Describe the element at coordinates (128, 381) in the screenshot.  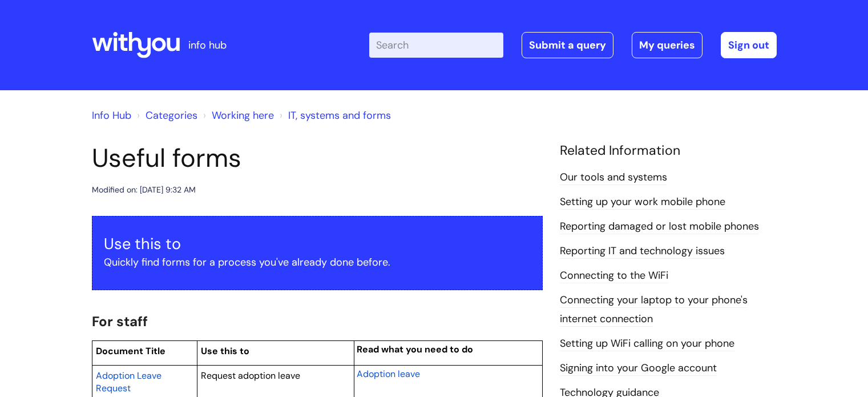
I see `a: Adoption Leave Request` at that location.